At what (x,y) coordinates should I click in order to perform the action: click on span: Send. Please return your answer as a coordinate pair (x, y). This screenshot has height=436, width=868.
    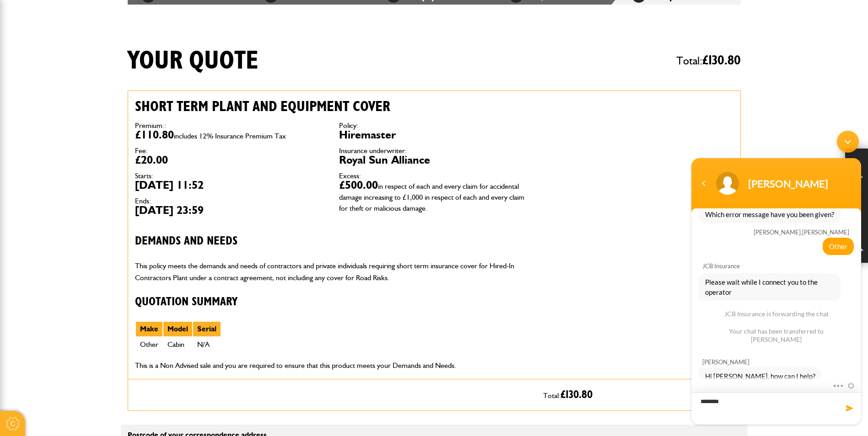
    Looking at the image, I should click on (163, 282).